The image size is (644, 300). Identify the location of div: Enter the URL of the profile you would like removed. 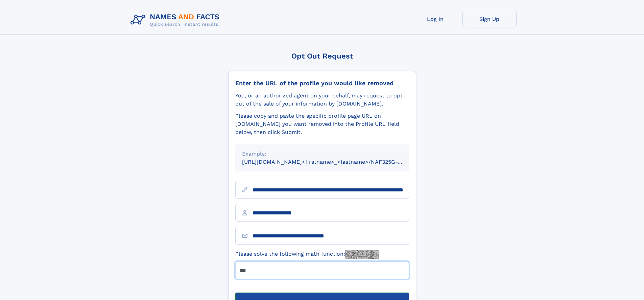
(322, 83).